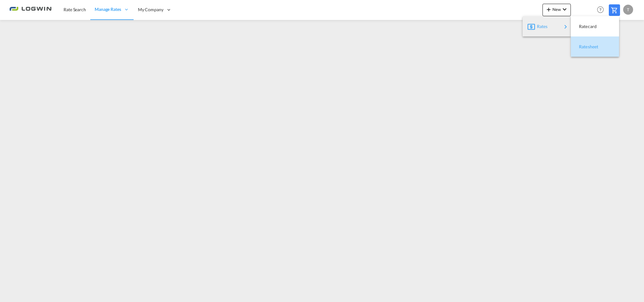  I want to click on span: Ratesheet, so click(582, 47).